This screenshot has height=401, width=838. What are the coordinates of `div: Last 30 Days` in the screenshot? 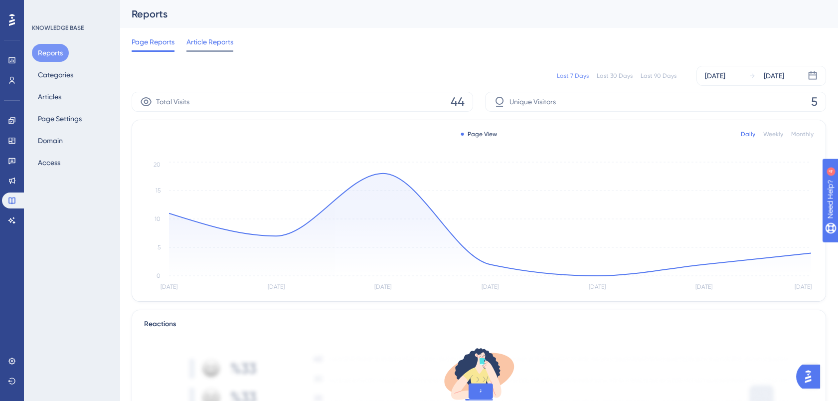 It's located at (615, 76).